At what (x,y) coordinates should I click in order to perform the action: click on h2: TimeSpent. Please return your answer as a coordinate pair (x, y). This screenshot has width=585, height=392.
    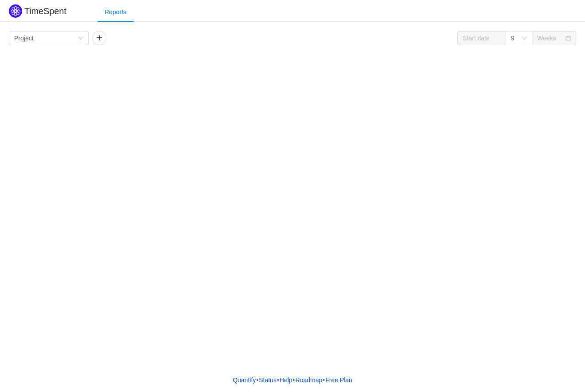
    Looking at the image, I should click on (45, 11).